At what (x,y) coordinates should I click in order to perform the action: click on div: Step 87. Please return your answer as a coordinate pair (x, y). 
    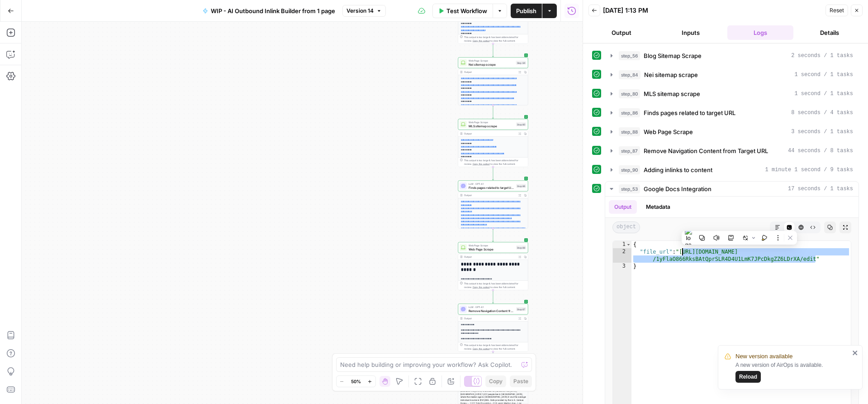
    Looking at the image, I should click on (521, 309).